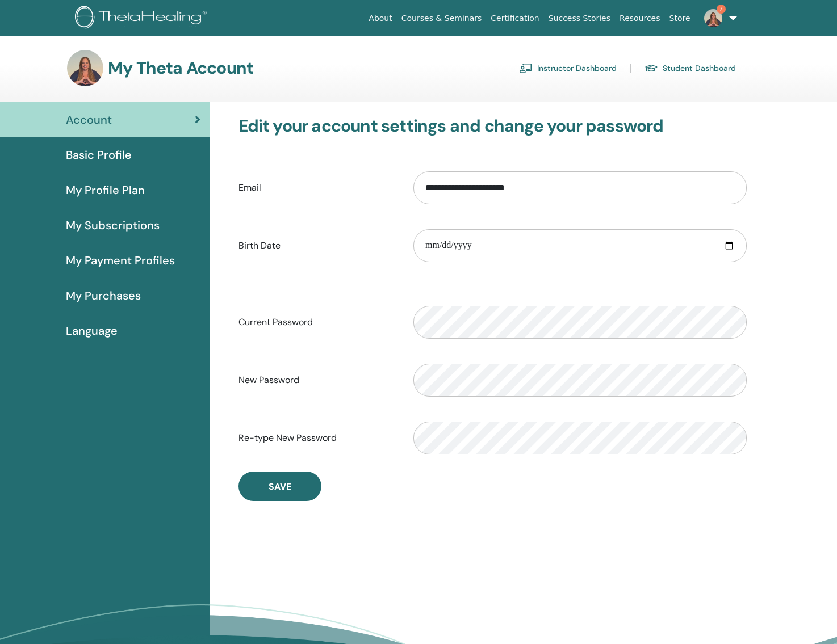 This screenshot has width=837, height=644. What do you see at coordinates (105, 190) in the screenshot?
I see `span: My Profile Plan` at bounding box center [105, 190].